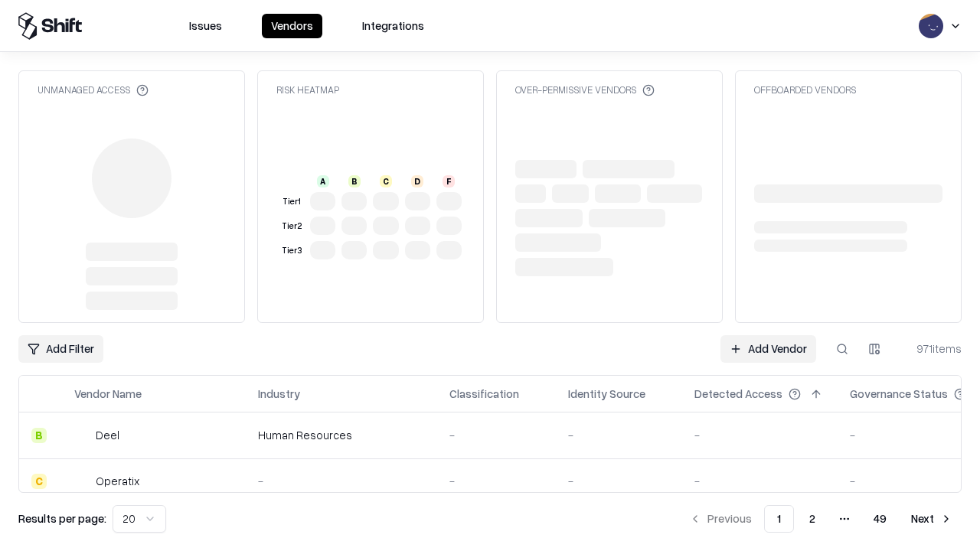  Describe the element at coordinates (585, 89) in the screenshot. I see `div: Over-Permissive Vendors` at that location.